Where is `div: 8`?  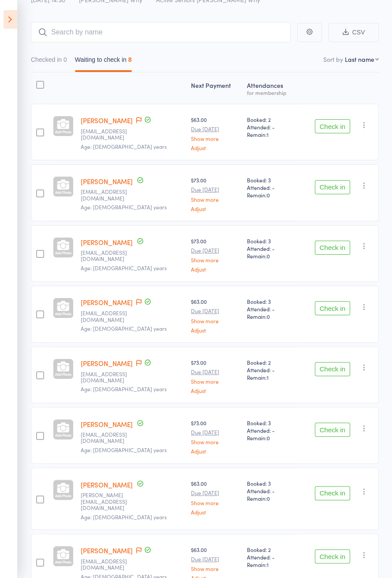
div: 8 is located at coordinates (130, 59).